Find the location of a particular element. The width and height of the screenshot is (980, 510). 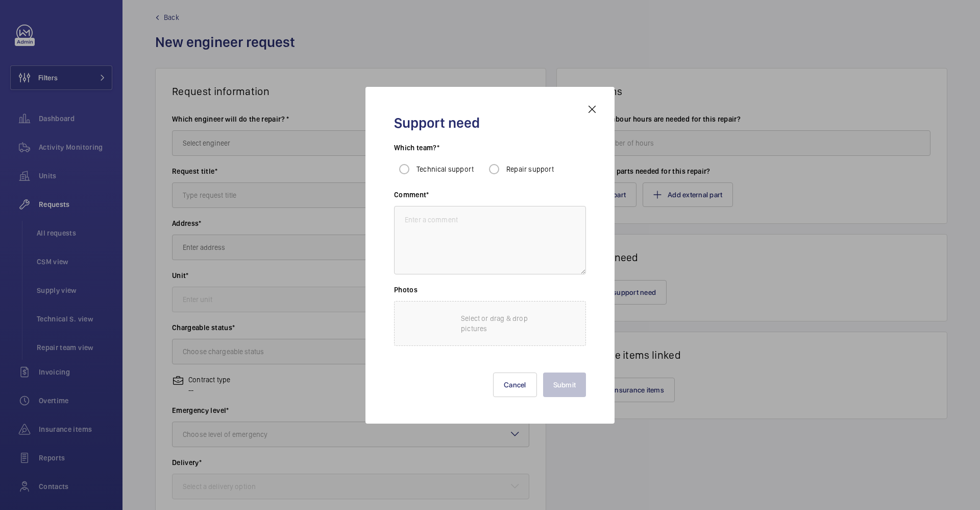

h3: Which team?* is located at coordinates (490, 151).